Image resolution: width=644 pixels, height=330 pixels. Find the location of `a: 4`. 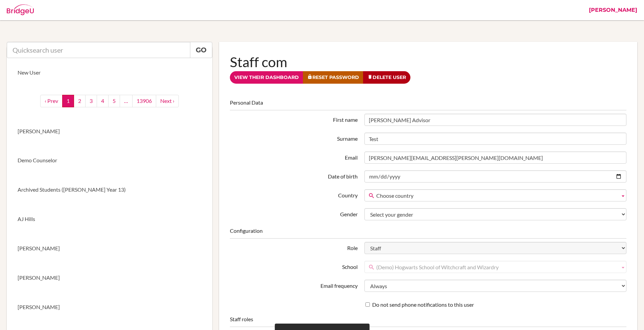

a: 4 is located at coordinates (102, 101).